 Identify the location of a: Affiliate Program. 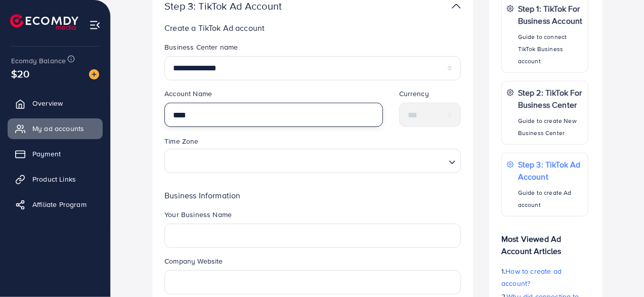
(55, 204).